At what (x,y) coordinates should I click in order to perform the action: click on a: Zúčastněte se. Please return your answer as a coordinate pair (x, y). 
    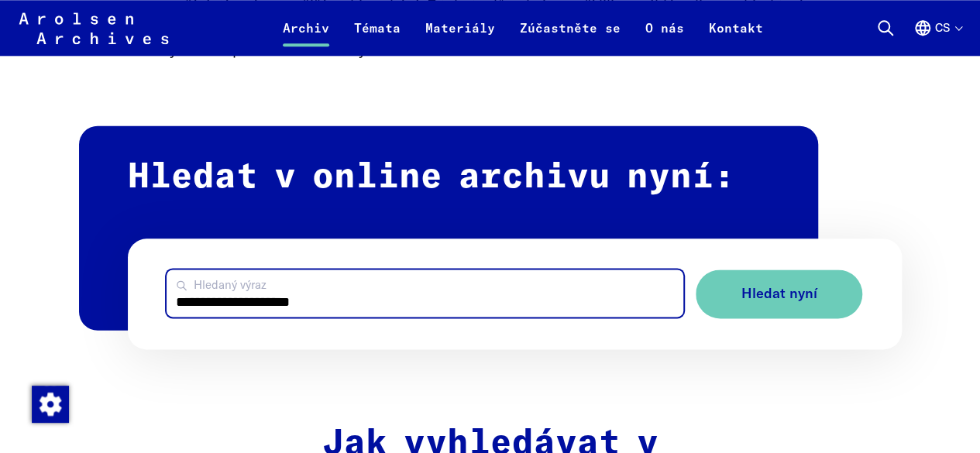
    Looking at the image, I should click on (570, 37).